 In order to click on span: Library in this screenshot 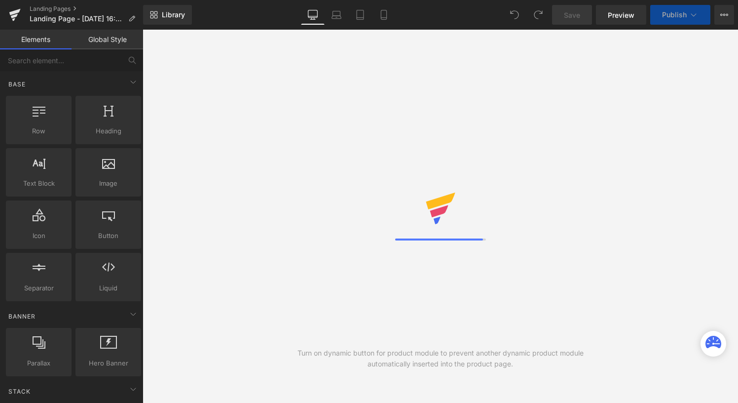, I will do `click(173, 15)`.